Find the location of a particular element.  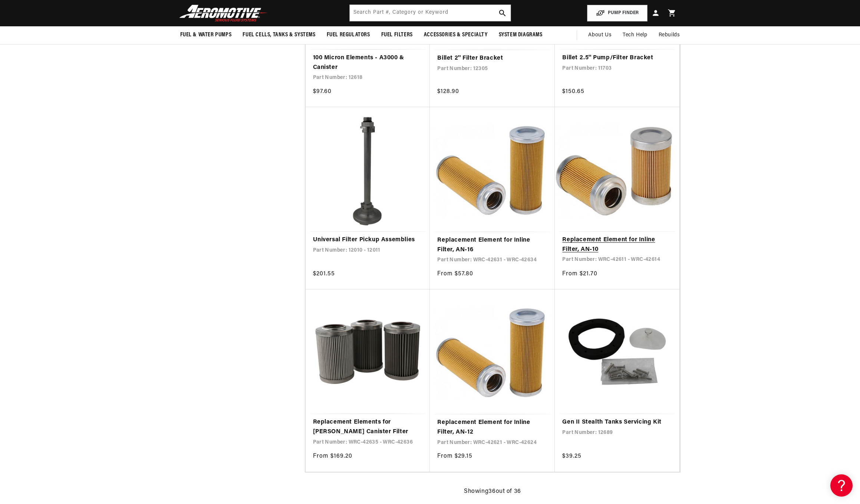

summary: Rebuilds is located at coordinates (669, 35).